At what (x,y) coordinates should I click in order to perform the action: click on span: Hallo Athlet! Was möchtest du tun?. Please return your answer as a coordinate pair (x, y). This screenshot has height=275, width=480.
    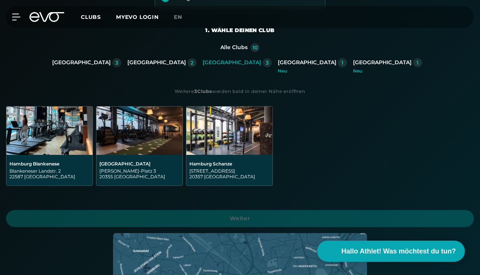
    Looking at the image, I should click on (399, 251).